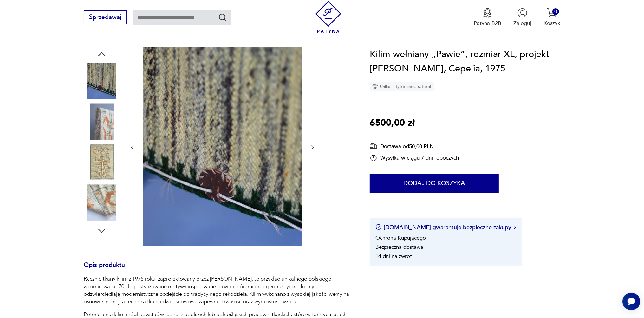 Image resolution: width=644 pixels, height=318 pixels. Describe the element at coordinates (552, 17) in the screenshot. I see `button: 0Koszyk` at that location.